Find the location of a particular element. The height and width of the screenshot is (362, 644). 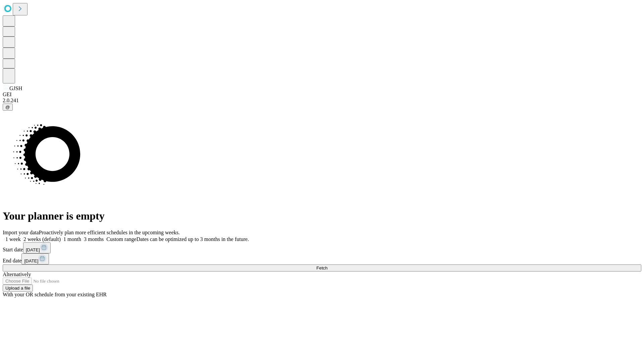

div: End date is located at coordinates (322, 259).